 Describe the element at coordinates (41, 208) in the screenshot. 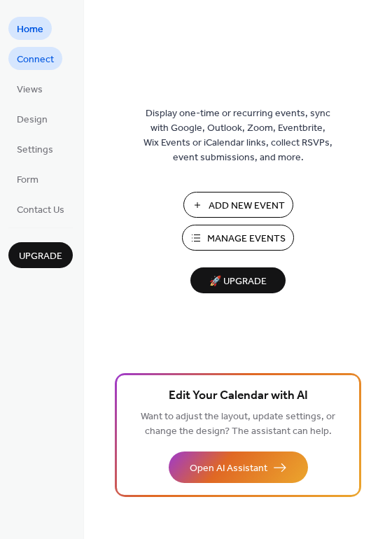

I see `a: Contact Us` at that location.